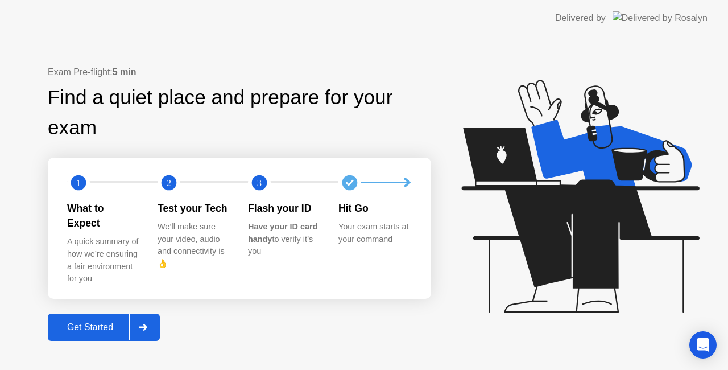  I want to click on b: Have your ID card handy, so click(283, 233).